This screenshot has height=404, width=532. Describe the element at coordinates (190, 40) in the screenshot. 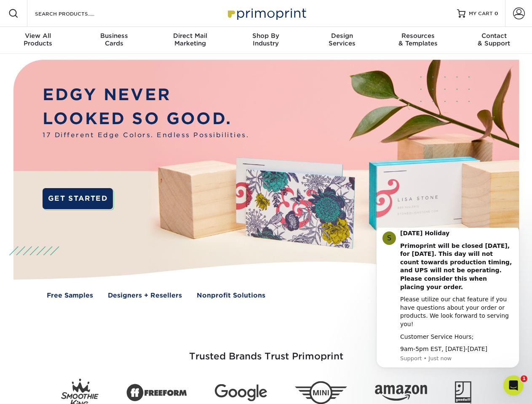

I see `a: Direct MailMarketing` at that location.